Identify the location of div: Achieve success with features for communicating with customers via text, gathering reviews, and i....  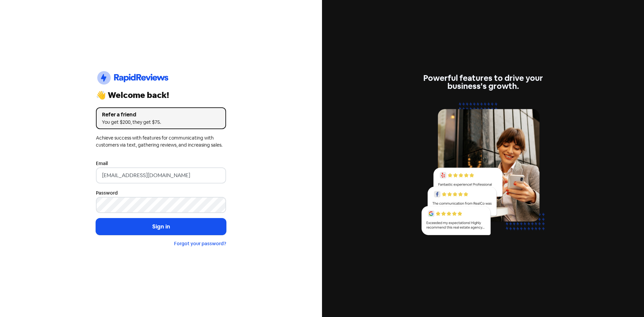
(161, 141).